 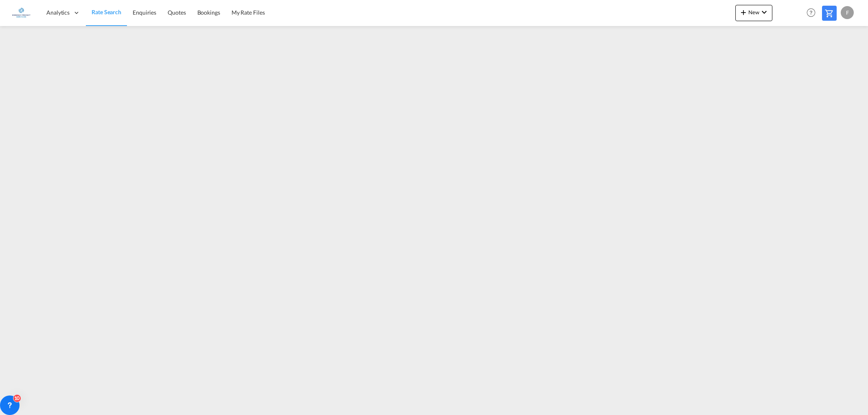 What do you see at coordinates (145, 12) in the screenshot?
I see `span: Enquiries` at bounding box center [145, 12].